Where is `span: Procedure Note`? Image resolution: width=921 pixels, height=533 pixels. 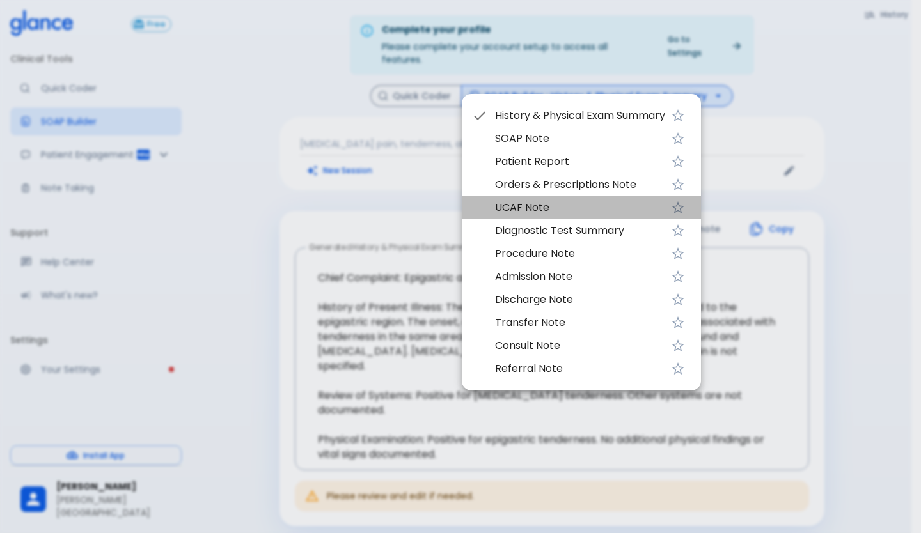 span: Procedure Note is located at coordinates (580, 254).